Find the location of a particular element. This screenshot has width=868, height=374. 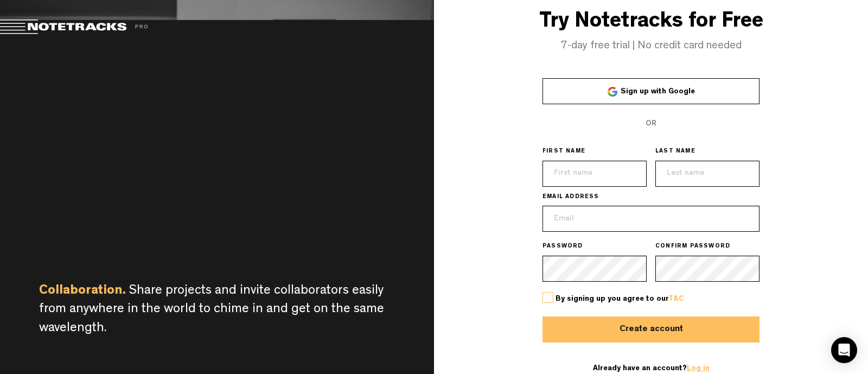

span: Sign up with Google is located at coordinates (658, 92).